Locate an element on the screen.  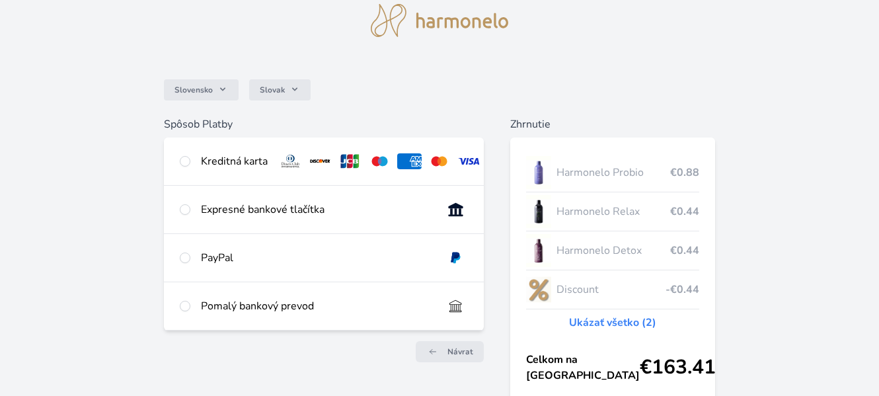
img: diners.svg is located at coordinates (290, 161).